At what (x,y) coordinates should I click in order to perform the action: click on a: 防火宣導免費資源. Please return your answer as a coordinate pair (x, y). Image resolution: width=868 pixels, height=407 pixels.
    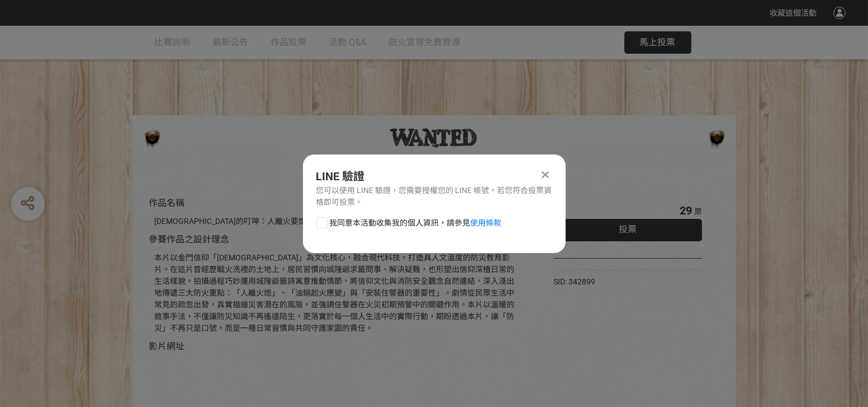
    Looking at the image, I should click on (425, 42).